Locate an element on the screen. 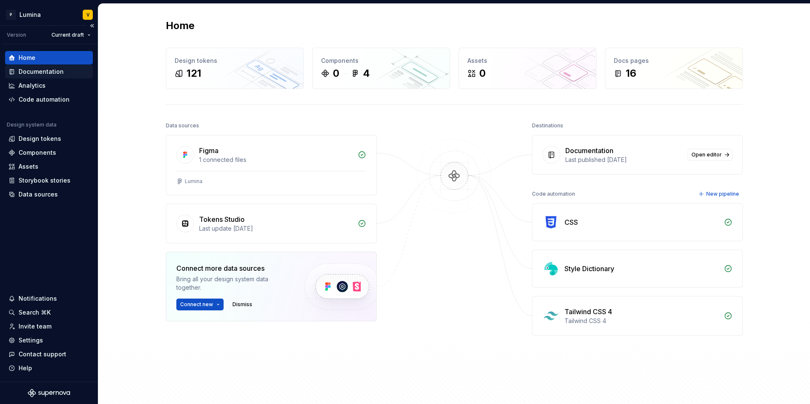 This screenshot has width=810, height=404. a: Figma1 connected filesLumina is located at coordinates (271, 165).